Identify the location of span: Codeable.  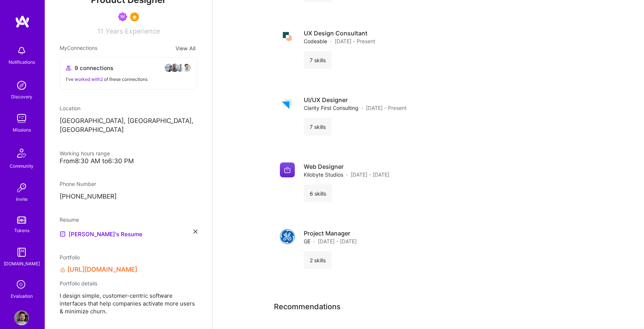
(315, 41).